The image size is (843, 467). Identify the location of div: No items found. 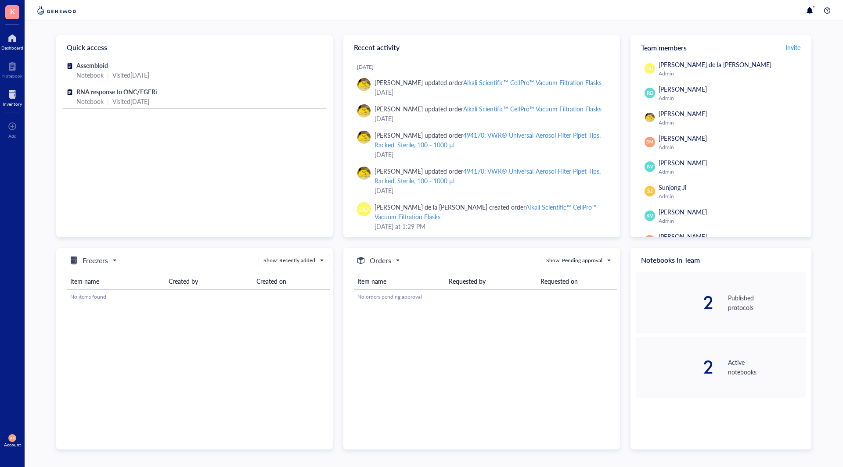
(198, 297).